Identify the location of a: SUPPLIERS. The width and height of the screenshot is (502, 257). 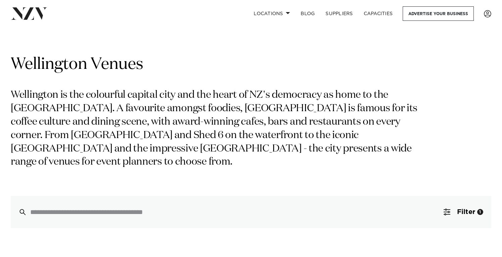
(339, 13).